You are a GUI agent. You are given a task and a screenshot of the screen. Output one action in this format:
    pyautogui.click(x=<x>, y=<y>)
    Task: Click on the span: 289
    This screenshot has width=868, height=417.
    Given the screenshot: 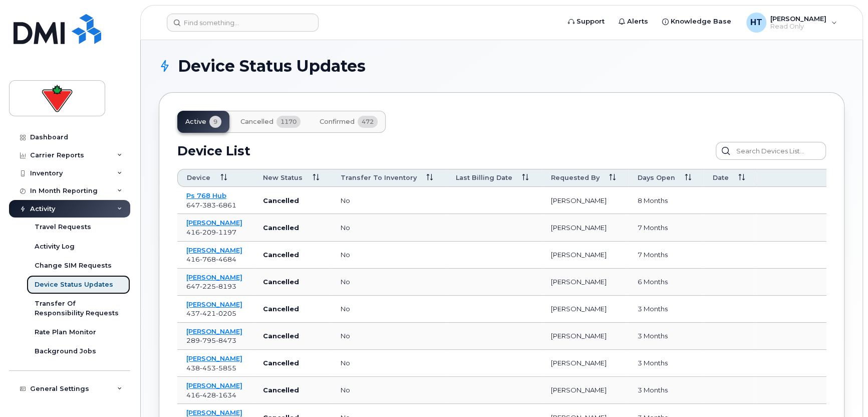 What is the action you would take?
    pyautogui.click(x=212, y=340)
    